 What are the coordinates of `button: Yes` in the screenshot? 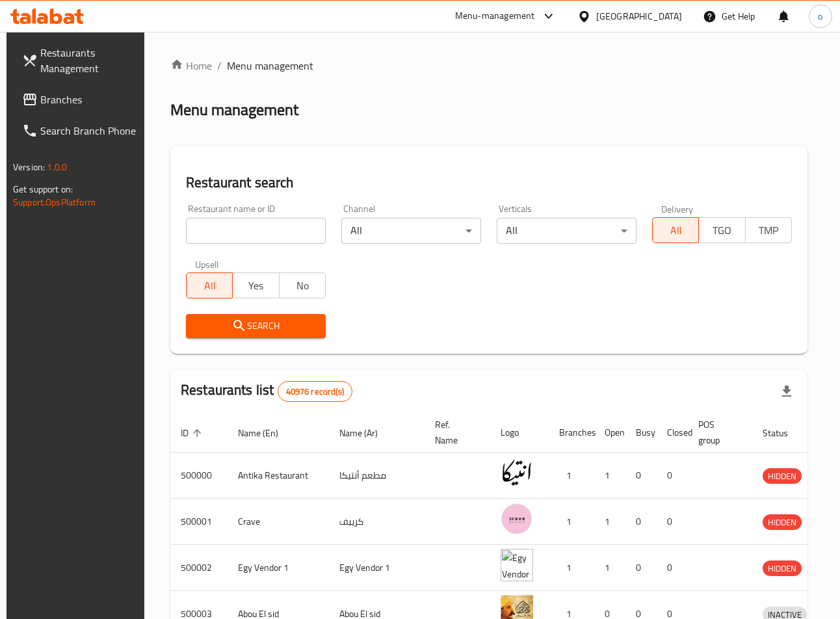 It's located at (255, 285).